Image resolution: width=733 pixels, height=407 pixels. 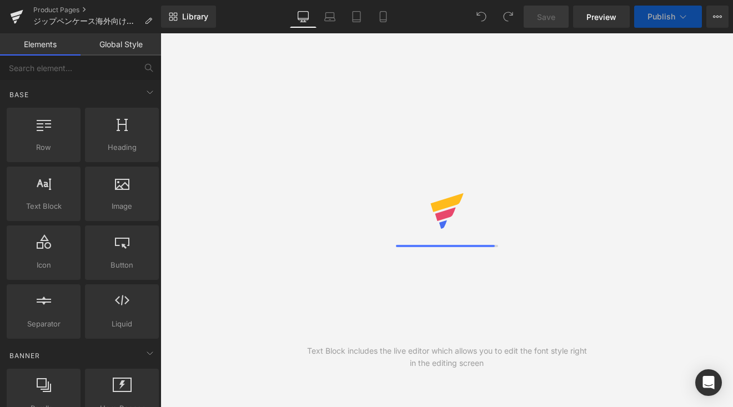 I want to click on span: Icon, so click(x=43, y=265).